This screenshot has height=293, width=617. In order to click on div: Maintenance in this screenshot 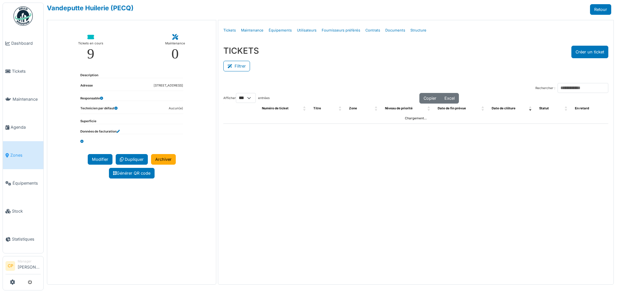, I will do `click(175, 43)`.